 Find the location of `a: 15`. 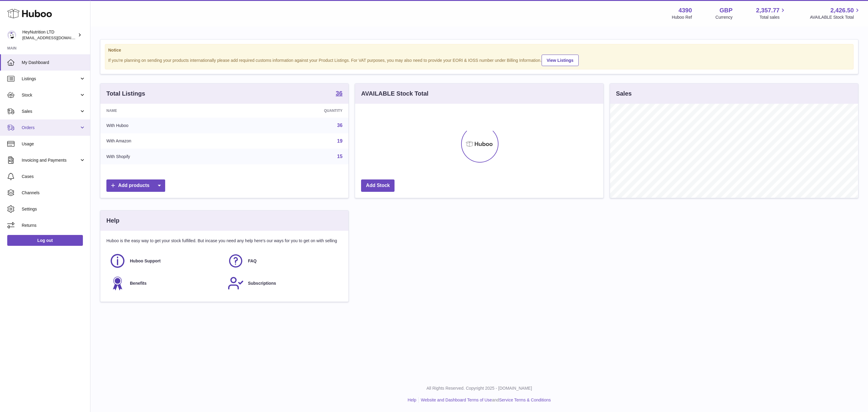

a: 15 is located at coordinates (340, 156).